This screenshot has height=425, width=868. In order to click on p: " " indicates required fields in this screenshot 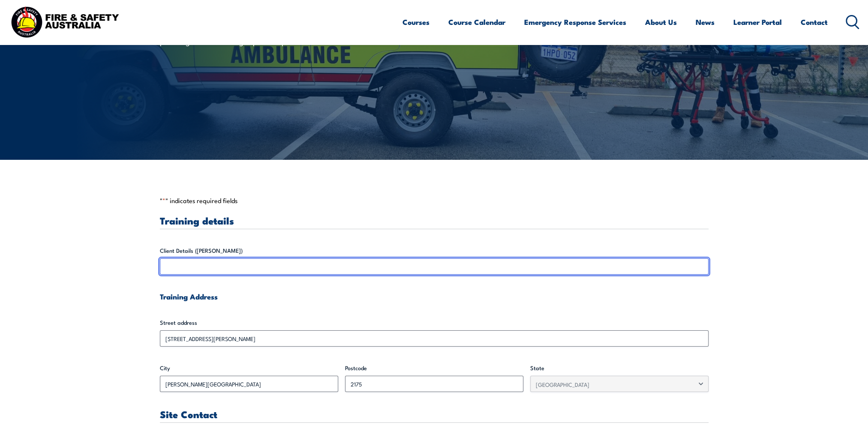, I will do `click(434, 201)`.